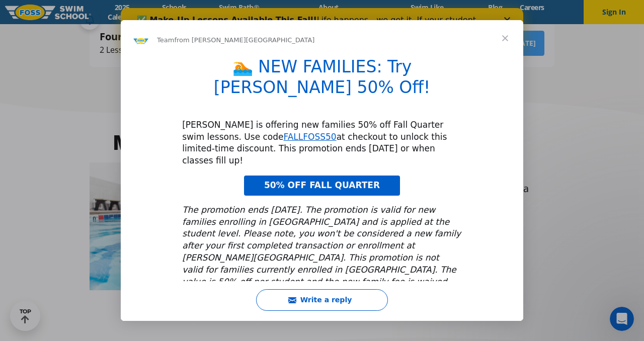 This screenshot has width=644, height=341. What do you see at coordinates (389, 12) in the screenshot?
I see `div: Close` at bounding box center [389, 12].